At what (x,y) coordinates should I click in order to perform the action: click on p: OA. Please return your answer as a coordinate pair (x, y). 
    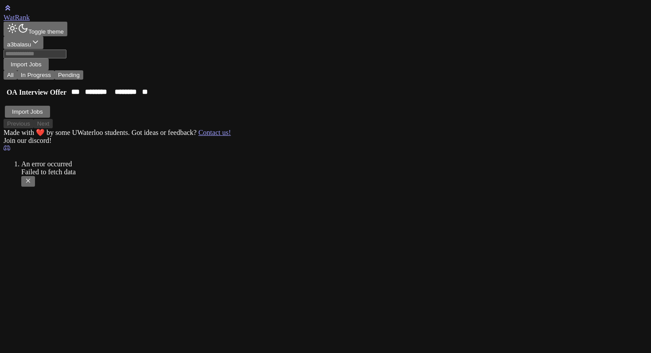
    Looking at the image, I should click on (12, 93).